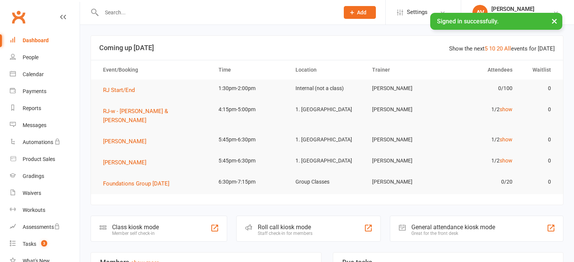 The width and height of the screenshot is (574, 262). What do you see at coordinates (327, 70) in the screenshot?
I see `th: Location` at bounding box center [327, 70].